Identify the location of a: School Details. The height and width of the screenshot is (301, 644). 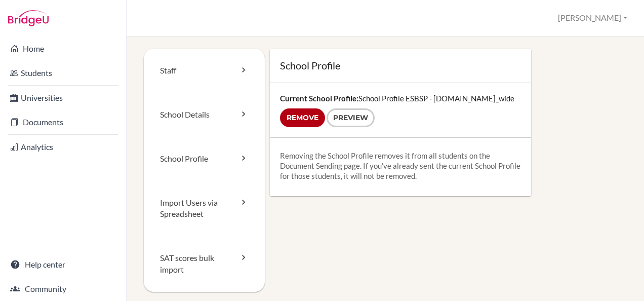
(204, 115).